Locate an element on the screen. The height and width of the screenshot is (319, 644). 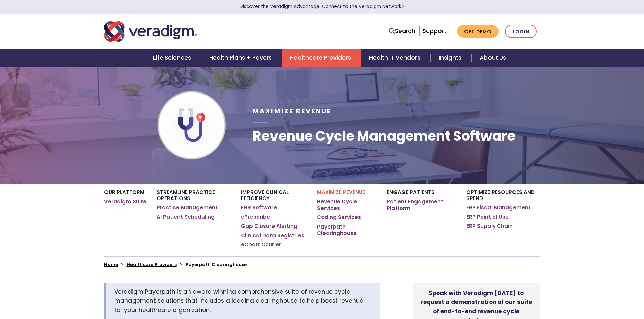
span: Veradigm Payerpath is an award winning comprehensive suite of revenue cycle management solutions ... is located at coordinates (239, 301).